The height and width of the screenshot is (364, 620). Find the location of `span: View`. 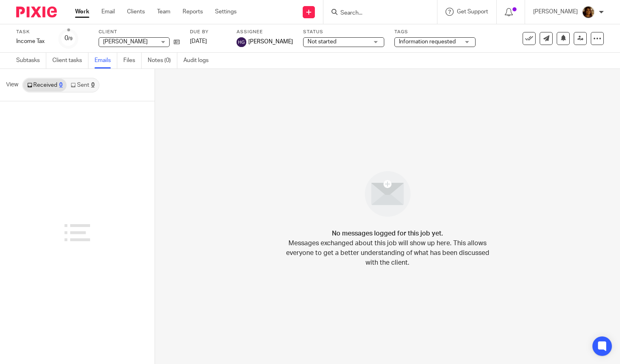

span: View is located at coordinates (12, 84).